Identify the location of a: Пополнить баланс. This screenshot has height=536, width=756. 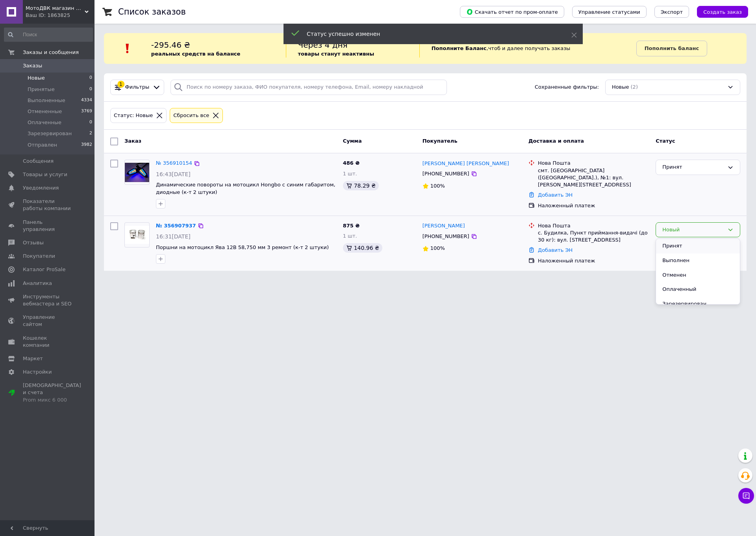
(672, 49).